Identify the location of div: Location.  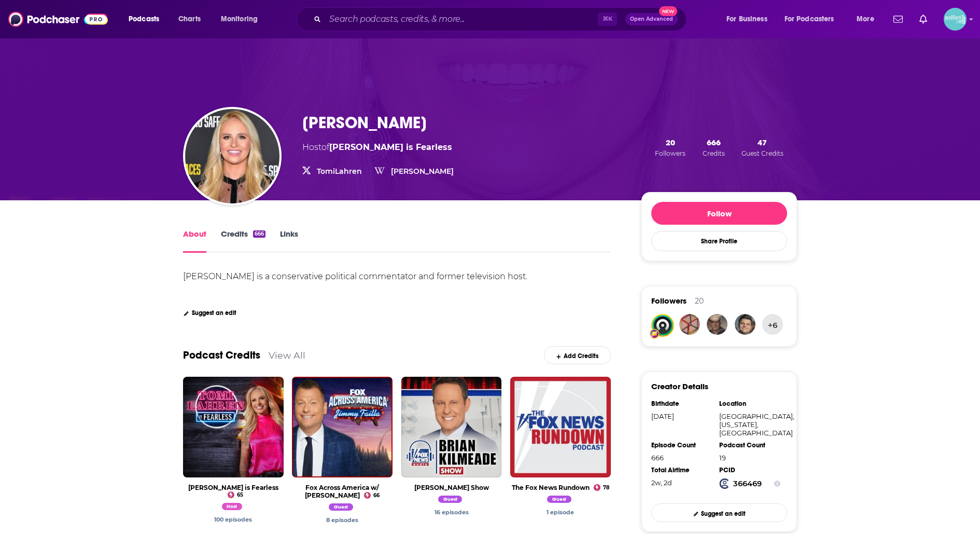
(750, 404).